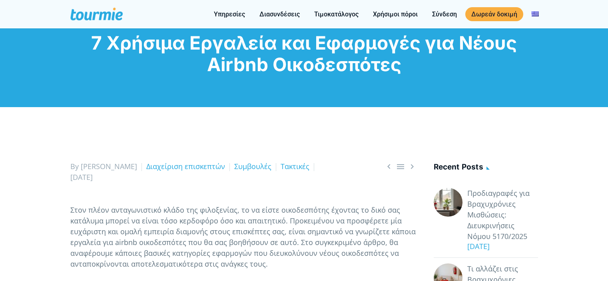 This screenshot has height=281, width=608. Describe the element at coordinates (253, 166) in the screenshot. I see `a: Συμβουλές` at that location.